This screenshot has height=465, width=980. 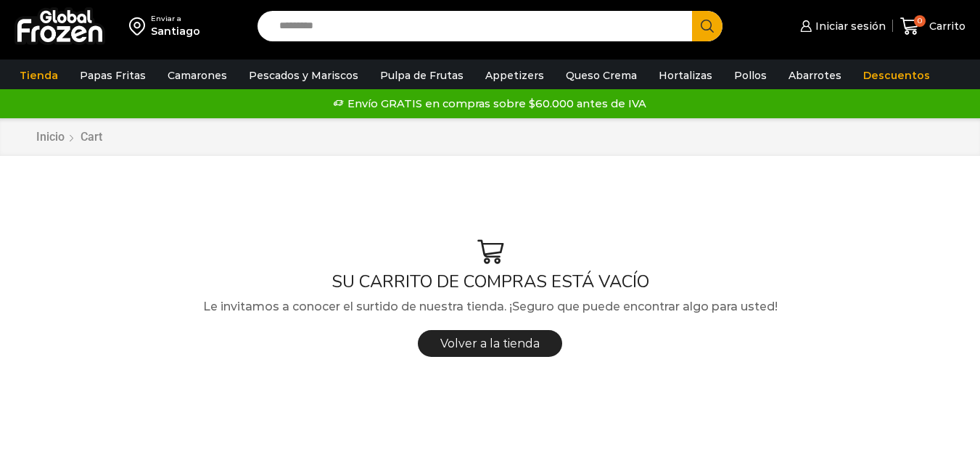 I want to click on div: Santiago, so click(x=176, y=32).